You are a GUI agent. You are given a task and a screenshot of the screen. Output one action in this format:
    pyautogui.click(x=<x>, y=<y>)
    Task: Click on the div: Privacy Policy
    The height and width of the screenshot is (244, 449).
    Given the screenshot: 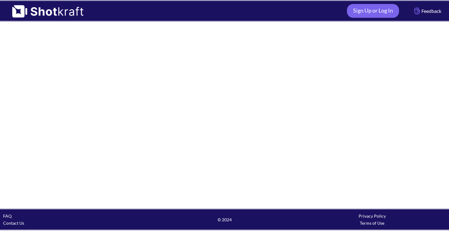 What is the action you would take?
    pyautogui.click(x=372, y=216)
    